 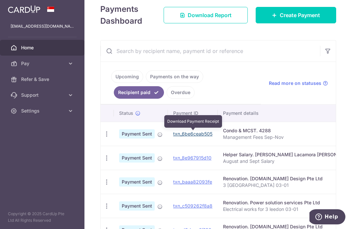 What do you see at coordinates (126, 15) in the screenshot?
I see `h4: Payments Dashboard` at bounding box center [126, 15].